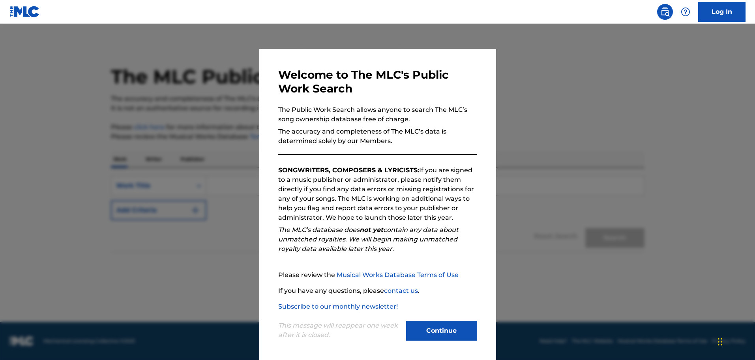  What do you see at coordinates (372, 229) in the screenshot?
I see `strong: not yet` at bounding box center [372, 229].